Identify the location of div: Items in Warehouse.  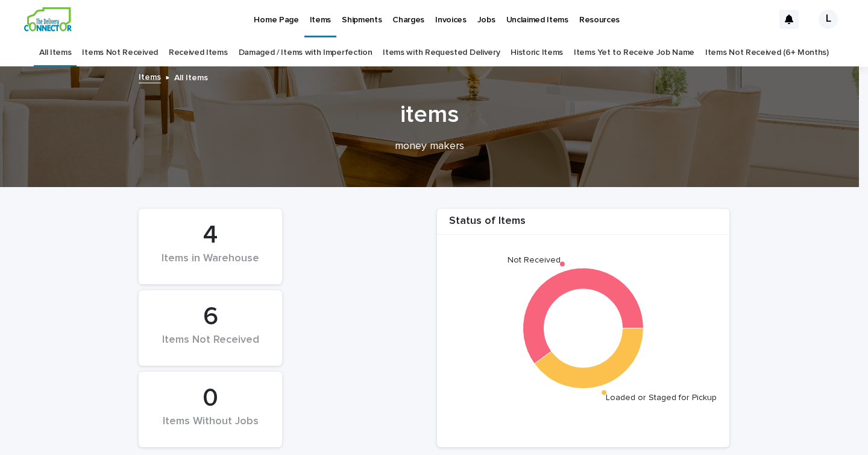
(210, 265).